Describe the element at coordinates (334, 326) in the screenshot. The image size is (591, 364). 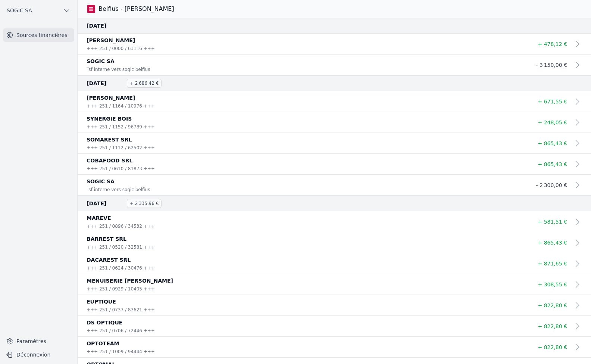
I see `a: DS OPTIQUE +++ 251 / 0706 / 72446 +++ + 822,80 €` at that location.